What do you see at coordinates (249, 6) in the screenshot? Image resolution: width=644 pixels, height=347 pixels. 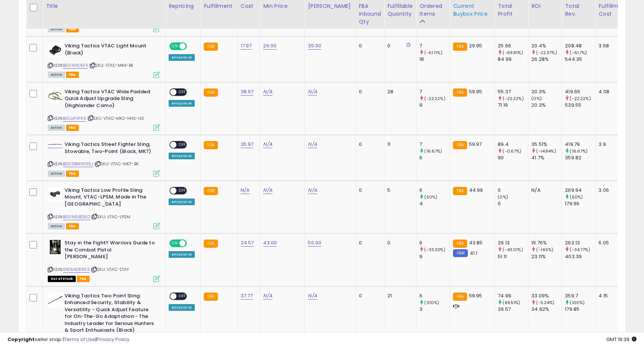 I see `div: Cost` at bounding box center [249, 6].